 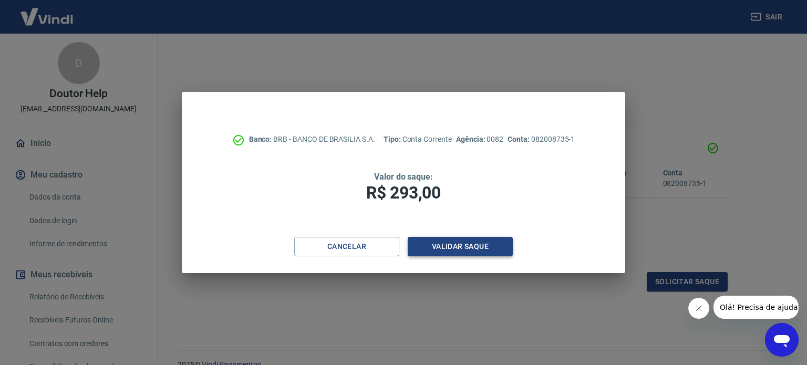 I want to click on p: Conta Corrente, so click(x=418, y=139).